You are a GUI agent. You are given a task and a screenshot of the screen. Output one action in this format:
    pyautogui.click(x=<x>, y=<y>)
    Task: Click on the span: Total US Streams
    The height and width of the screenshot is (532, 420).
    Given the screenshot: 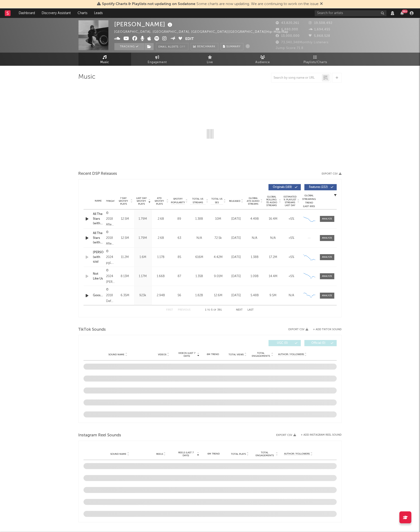 What is the action you would take?
    pyautogui.click(x=198, y=201)
    